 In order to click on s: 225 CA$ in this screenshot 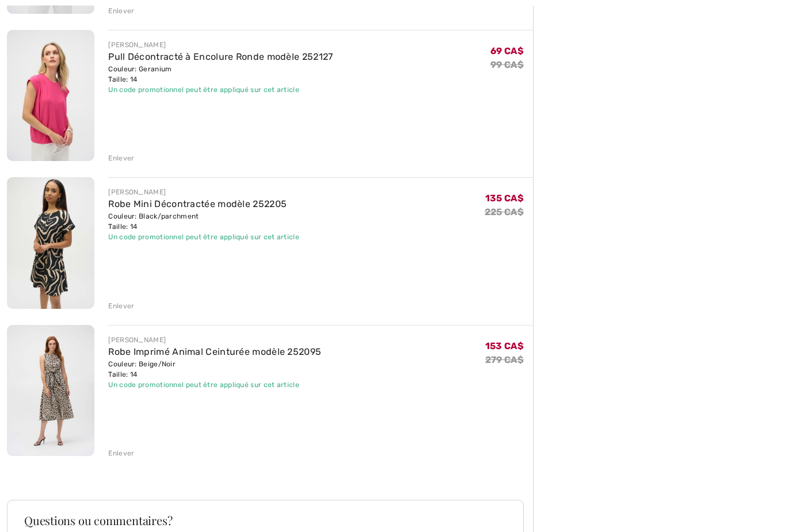, I will do `click(504, 212)`.